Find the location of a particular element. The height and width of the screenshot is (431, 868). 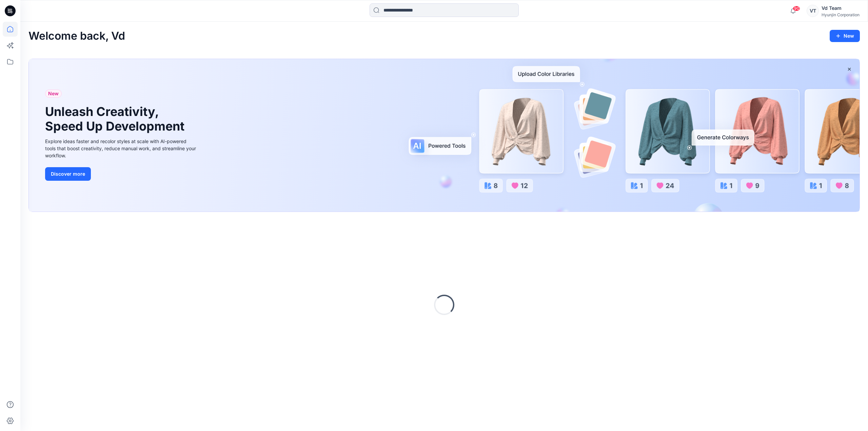

h1: Unleash Creativity, Speed Up Development is located at coordinates (117, 119).